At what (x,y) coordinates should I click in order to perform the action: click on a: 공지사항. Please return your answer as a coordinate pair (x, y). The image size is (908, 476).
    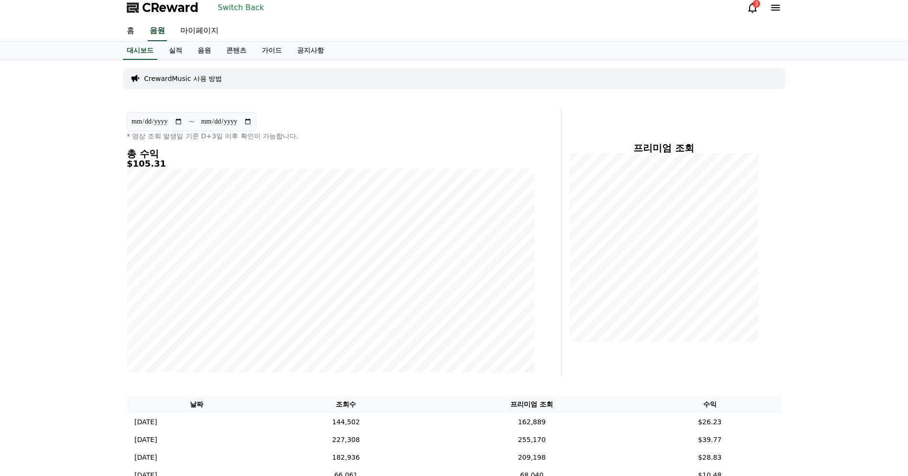
    Looking at the image, I should click on (311, 51).